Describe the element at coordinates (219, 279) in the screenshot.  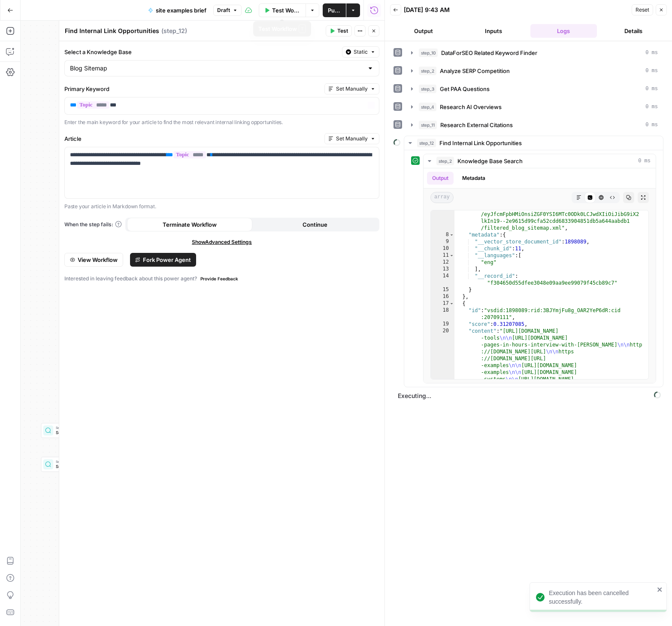
I see `span: Provide Feedback` at that location.